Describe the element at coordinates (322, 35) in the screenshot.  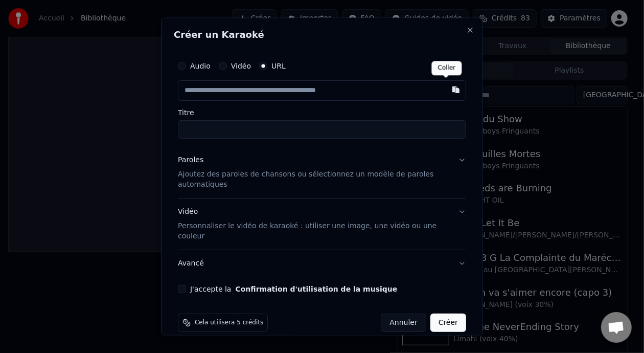
I see `h2: Créer un Karaoké` at that location.